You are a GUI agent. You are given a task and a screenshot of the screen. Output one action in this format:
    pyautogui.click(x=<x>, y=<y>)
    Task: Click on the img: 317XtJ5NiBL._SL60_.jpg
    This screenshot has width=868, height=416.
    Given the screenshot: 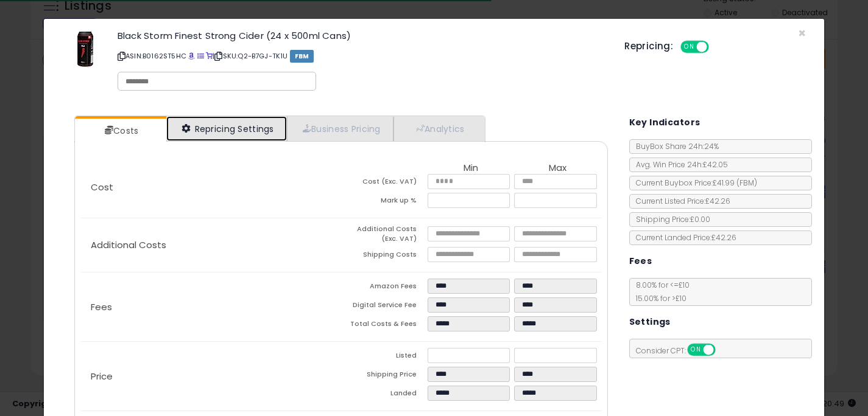 What is the action you would take?
    pyautogui.click(x=85, y=50)
    